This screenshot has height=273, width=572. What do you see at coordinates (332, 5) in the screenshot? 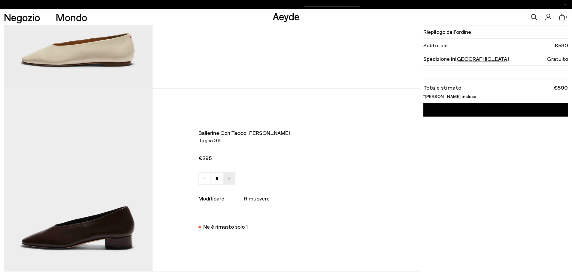
I see `span: Vai a /collections/ss25-final-sizes` at bounding box center [332, 5].